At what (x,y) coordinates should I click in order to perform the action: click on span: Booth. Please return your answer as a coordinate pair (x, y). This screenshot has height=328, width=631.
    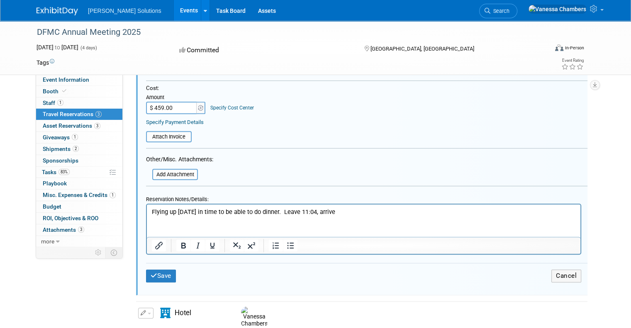
    Looking at the image, I should click on (55, 91).